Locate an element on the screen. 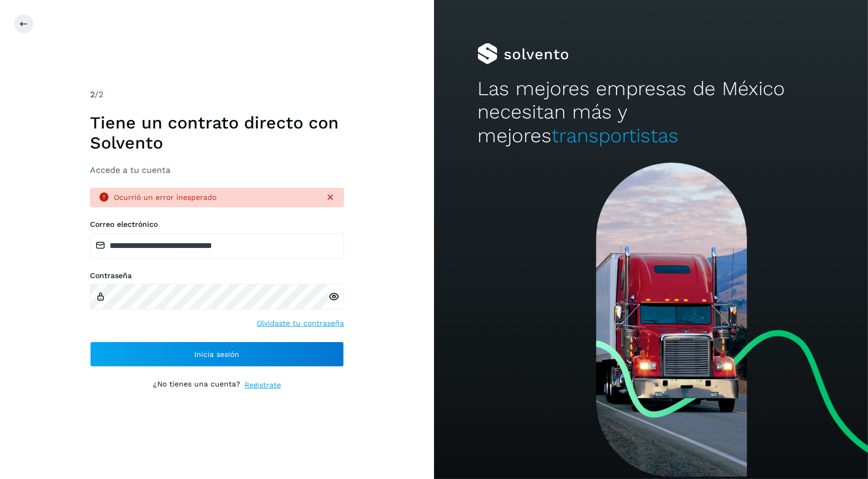 This screenshot has height=479, width=868. label: Contraseña is located at coordinates (217, 275).